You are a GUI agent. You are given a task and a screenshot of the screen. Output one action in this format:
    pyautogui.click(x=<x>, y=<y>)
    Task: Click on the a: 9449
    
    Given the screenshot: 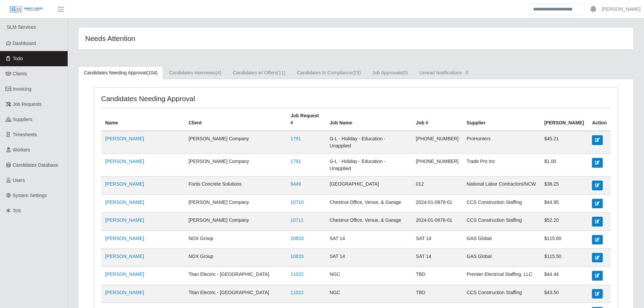 What is the action you would take?
    pyautogui.click(x=296, y=184)
    